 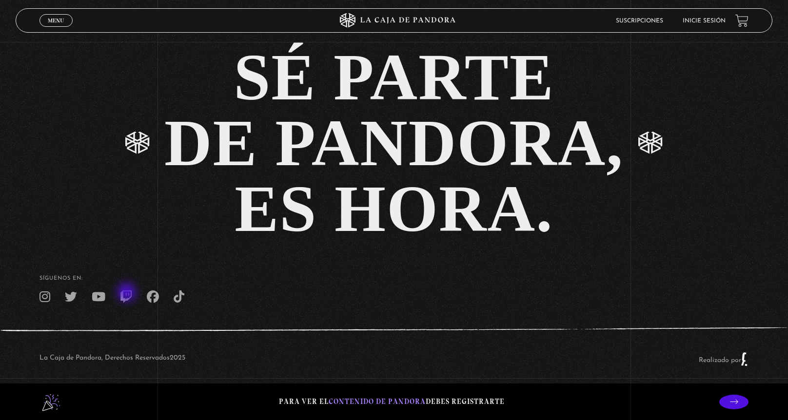 I want to click on span: Cerrar, so click(x=56, y=29).